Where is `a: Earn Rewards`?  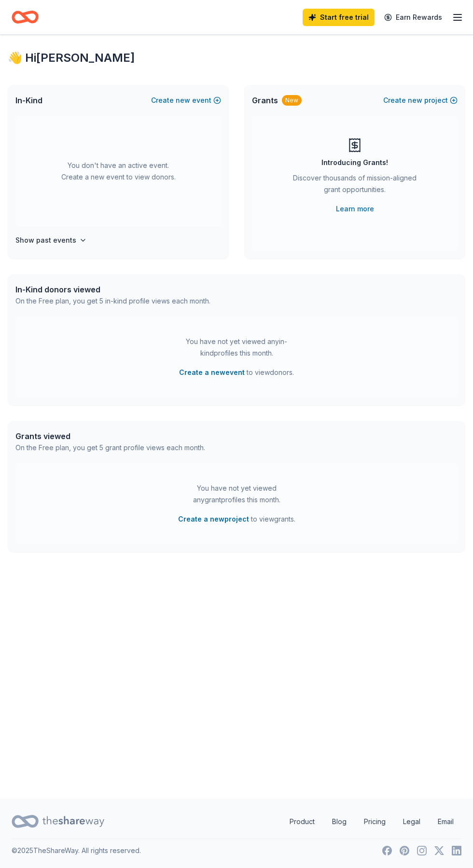
a: Earn Rewards is located at coordinates (413, 18).